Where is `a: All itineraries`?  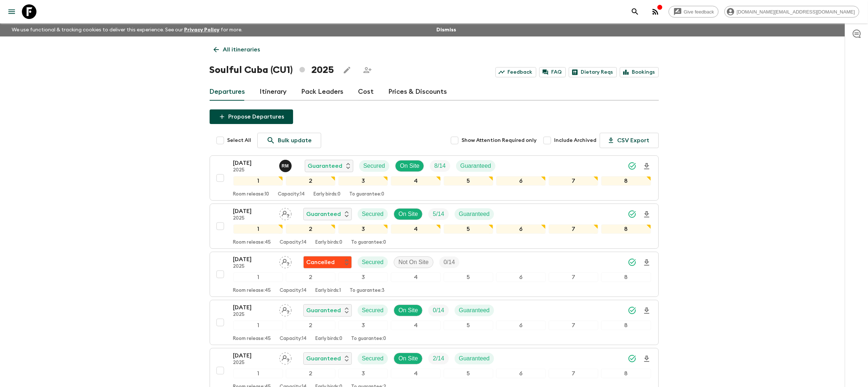 a: All itineraries is located at coordinates (237, 50).